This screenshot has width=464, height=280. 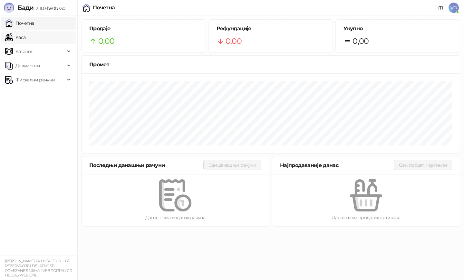 What do you see at coordinates (49, 8) in the screenshot?
I see `span: 3.11.0-b80b730` at bounding box center [49, 8].